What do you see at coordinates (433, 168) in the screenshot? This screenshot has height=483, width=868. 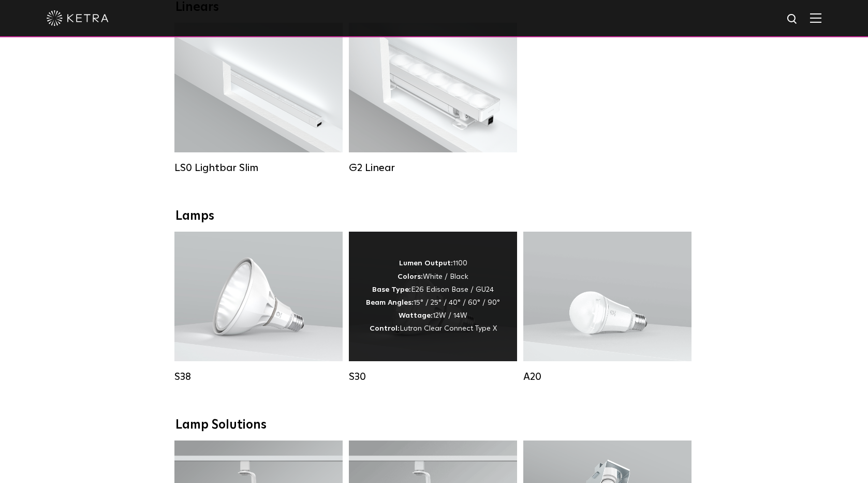 I see `div: G2 Linear` at bounding box center [433, 168].